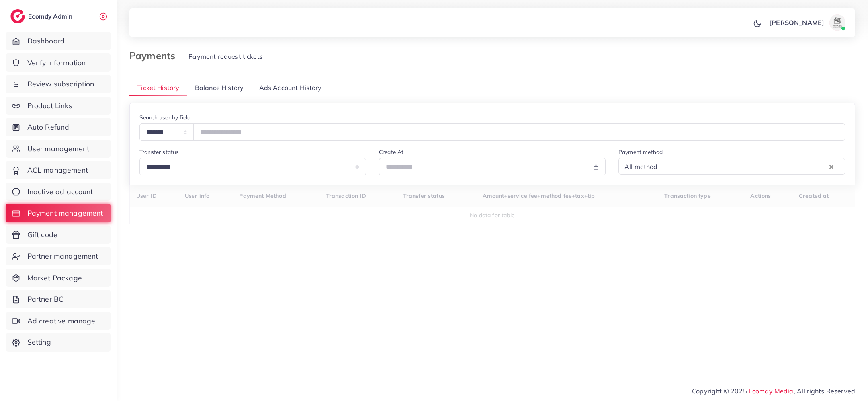  What do you see at coordinates (158, 87) in the screenshot?
I see `span: Ticket History` at bounding box center [158, 87].